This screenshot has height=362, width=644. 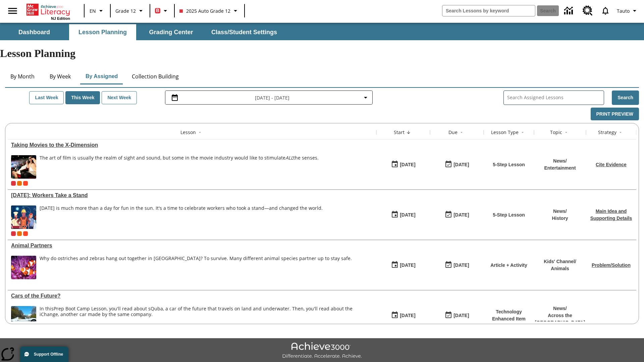 I want to click on a: Animal Partners, Lessons, so click(x=192, y=246).